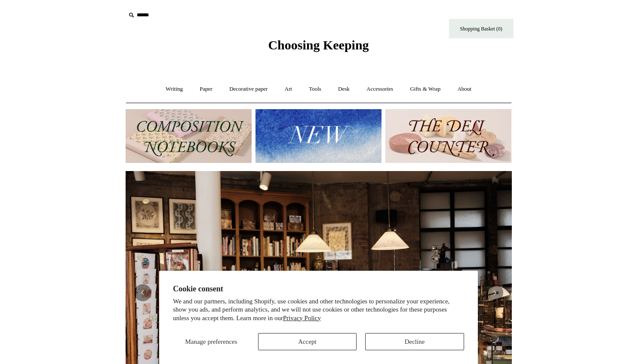  I want to click on a: Decorative paper, so click(248, 89).